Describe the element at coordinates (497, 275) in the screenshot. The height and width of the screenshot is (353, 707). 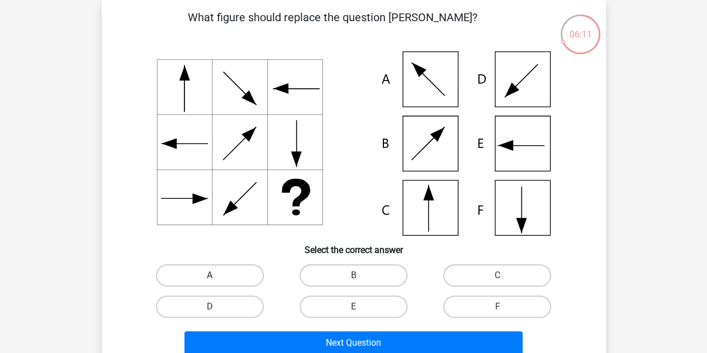
I see `label: C` at that location.